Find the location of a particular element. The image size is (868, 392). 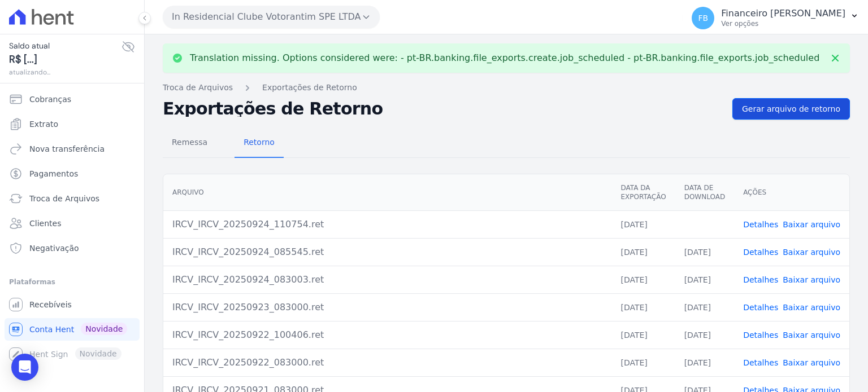

button: In Residencial Clube Votorantim SPE LTDA is located at coordinates (271, 17).